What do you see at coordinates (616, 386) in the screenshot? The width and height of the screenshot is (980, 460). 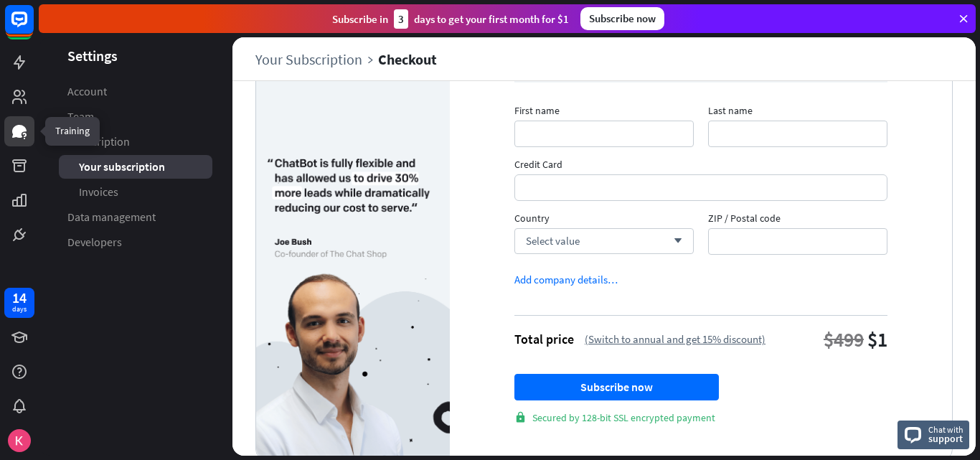 I see `button: Subscribe now` at bounding box center [616, 386].